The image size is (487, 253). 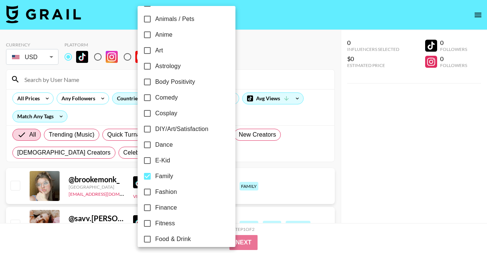 What do you see at coordinates (173, 239) in the screenshot?
I see `span: Food & Drink` at bounding box center [173, 239].